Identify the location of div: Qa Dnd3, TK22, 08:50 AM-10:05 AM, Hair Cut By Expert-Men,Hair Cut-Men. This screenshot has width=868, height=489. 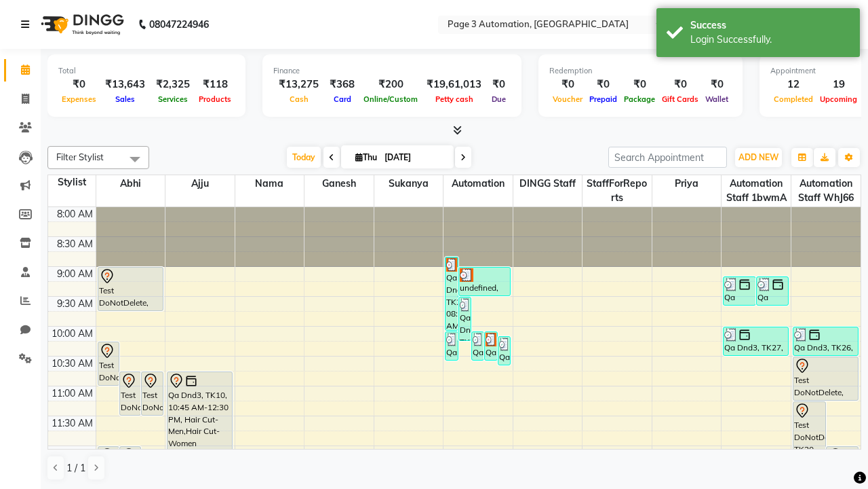
(451, 293).